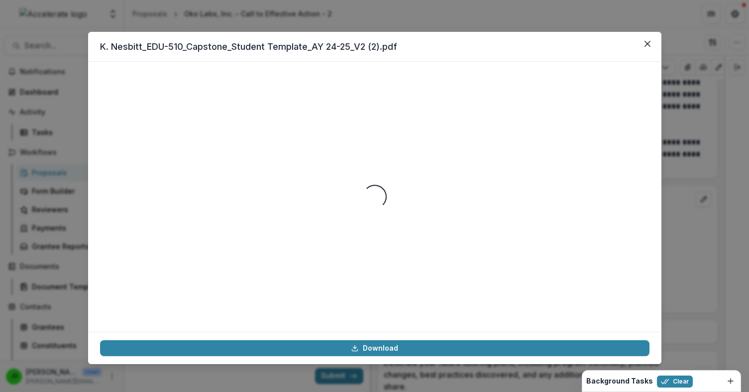 The height and width of the screenshot is (392, 749). I want to click on header: K. Nesbitt_EDU-510_Capstone_Student Template_AY 24-25_V2 (2).pdf, so click(375, 47).